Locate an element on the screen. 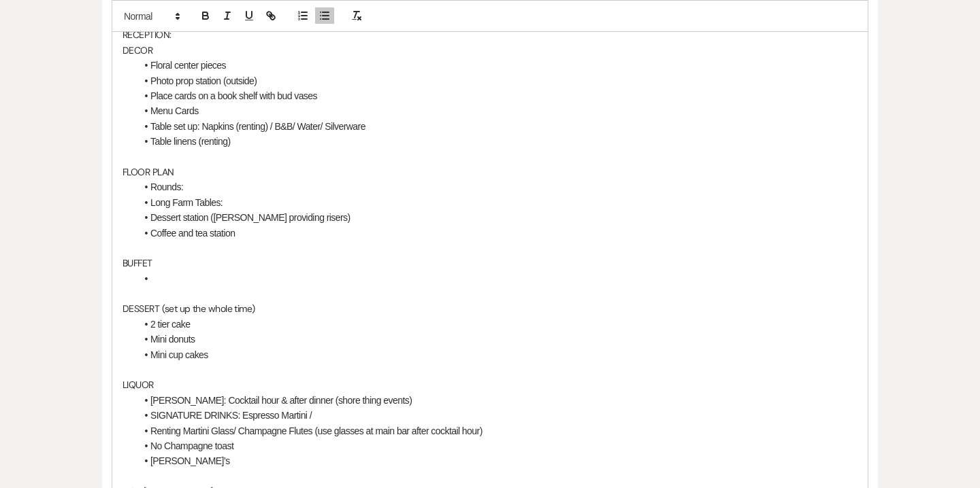 The image size is (980, 488). li: Long Farm Tables: is located at coordinates (497, 203).